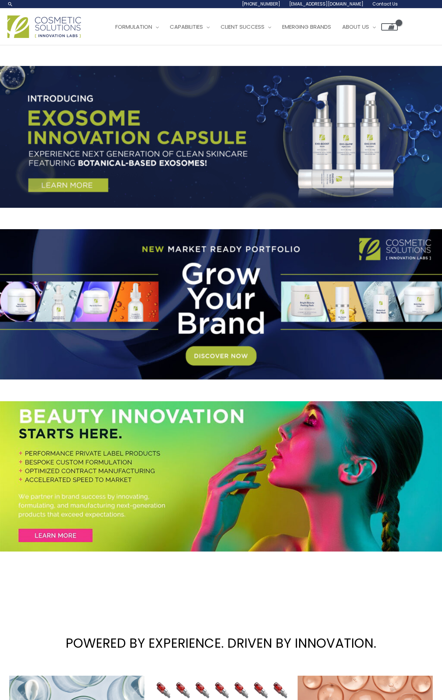 The width and height of the screenshot is (442, 700). I want to click on a: Search icon link, so click(10, 4).